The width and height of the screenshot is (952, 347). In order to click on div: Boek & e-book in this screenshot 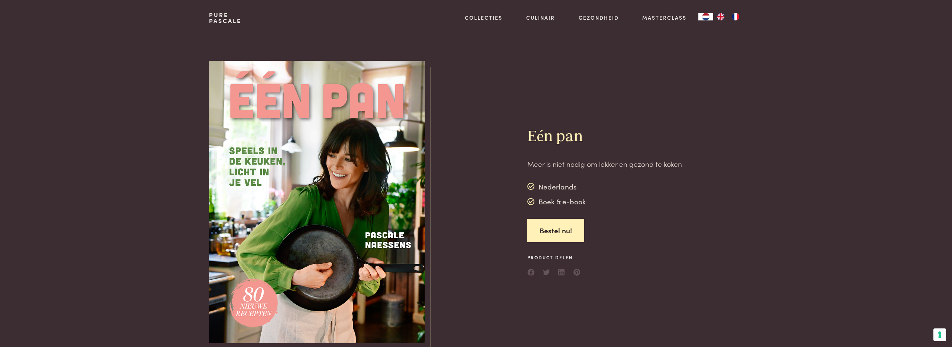, I will do `click(556, 202)`.